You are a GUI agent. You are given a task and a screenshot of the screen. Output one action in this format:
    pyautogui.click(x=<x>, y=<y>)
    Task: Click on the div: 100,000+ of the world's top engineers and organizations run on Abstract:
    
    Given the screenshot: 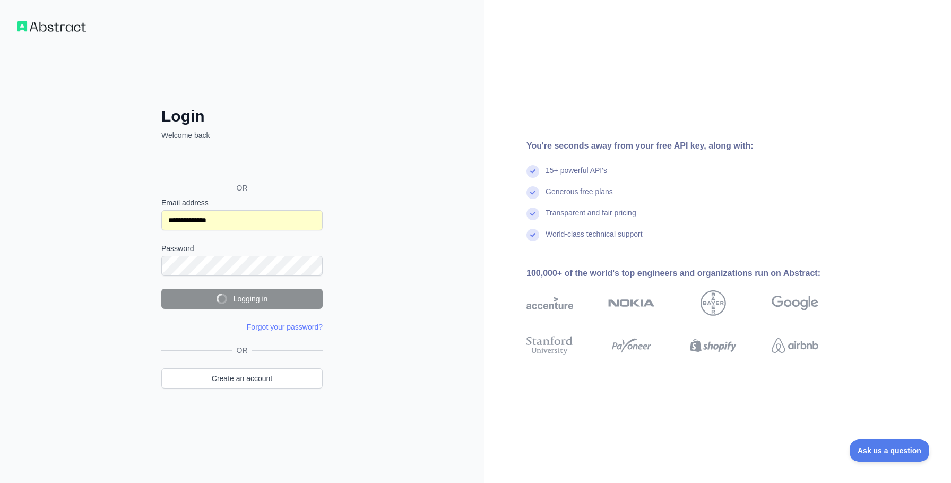 What is the action you would take?
    pyautogui.click(x=689, y=273)
    